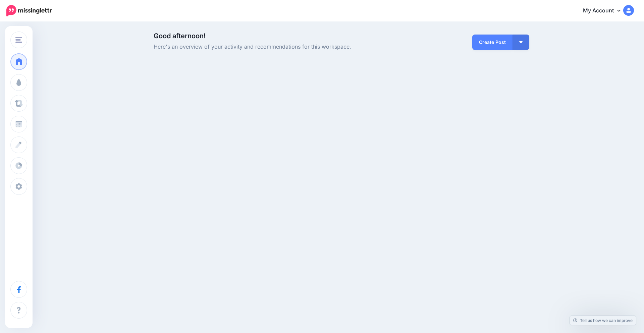 The width and height of the screenshot is (644, 333). Describe the element at coordinates (179, 35) in the screenshot. I see `span: Good afternoon!` at that location.